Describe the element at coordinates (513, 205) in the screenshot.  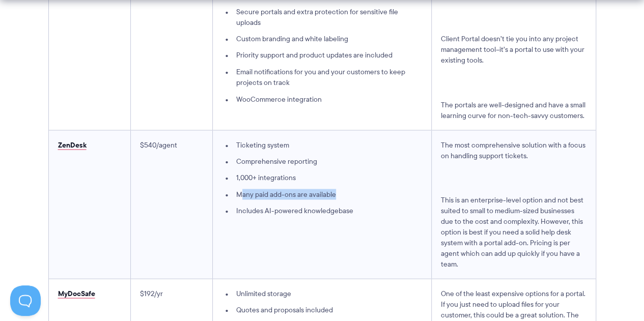
I see `td: The most comprehensive solution with a focus on handling support tickets.` at that location.